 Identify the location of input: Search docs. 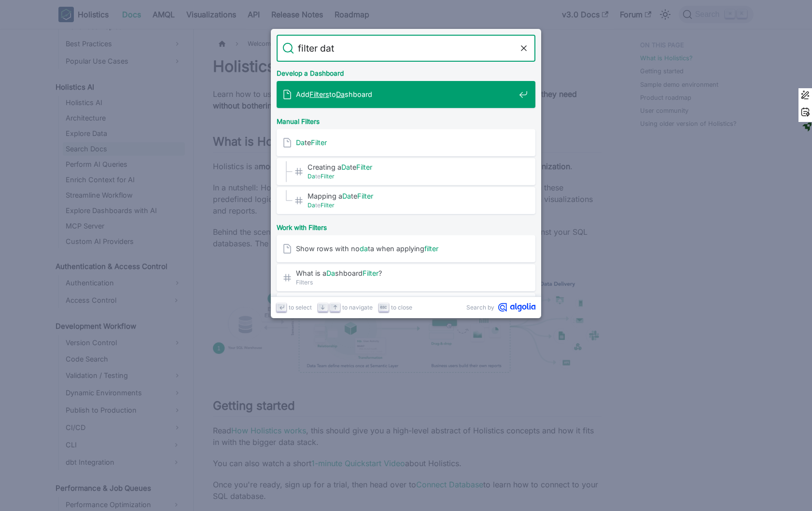
(406, 48).